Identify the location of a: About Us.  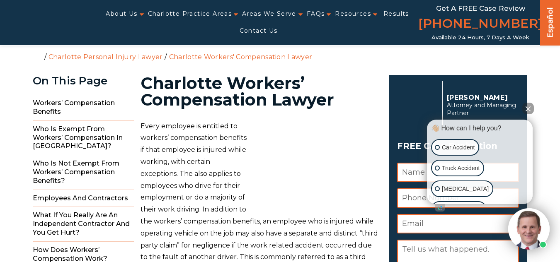
(121, 14).